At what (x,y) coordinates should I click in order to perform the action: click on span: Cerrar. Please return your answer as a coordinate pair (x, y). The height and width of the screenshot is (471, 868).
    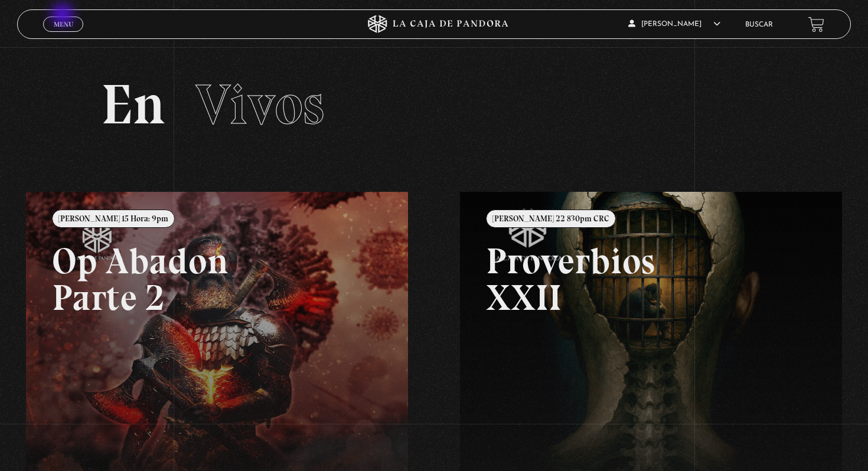
    Looking at the image, I should click on (63, 35).